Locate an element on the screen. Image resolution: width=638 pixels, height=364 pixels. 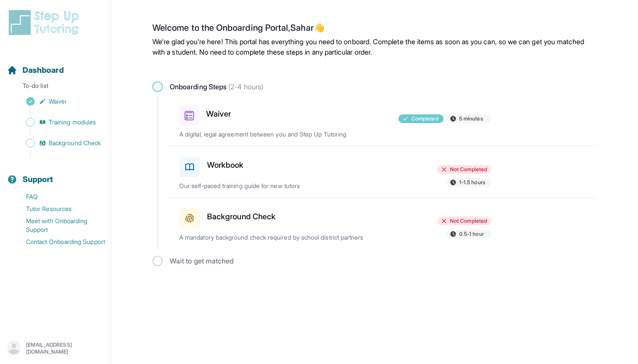
span: Waiver is located at coordinates (57, 101).